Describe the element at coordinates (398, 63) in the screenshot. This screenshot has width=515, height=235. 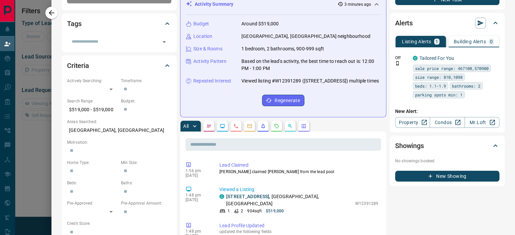
I see `svg: Push Notification Only` at that location.